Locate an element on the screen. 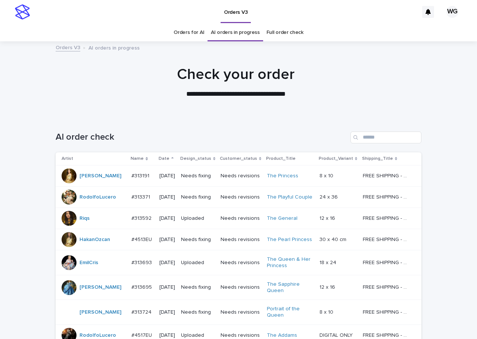 The width and height of the screenshot is (477, 339). p: Name is located at coordinates (137, 159).